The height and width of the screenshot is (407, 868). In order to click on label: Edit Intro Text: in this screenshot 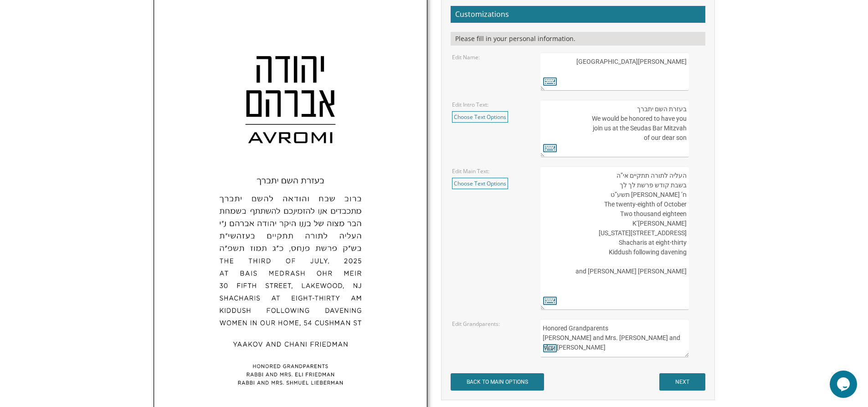, I will do `click(471, 105)`.